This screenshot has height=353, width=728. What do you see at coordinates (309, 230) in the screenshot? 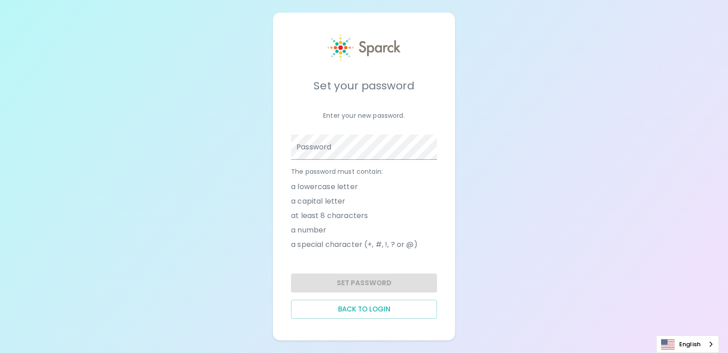
I see `span: a number` at bounding box center [309, 230].